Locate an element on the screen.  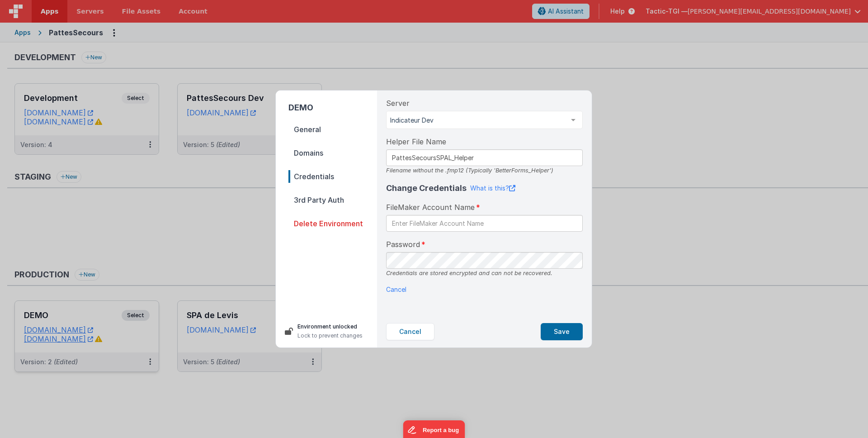
span: Domains is located at coordinates (333, 153).